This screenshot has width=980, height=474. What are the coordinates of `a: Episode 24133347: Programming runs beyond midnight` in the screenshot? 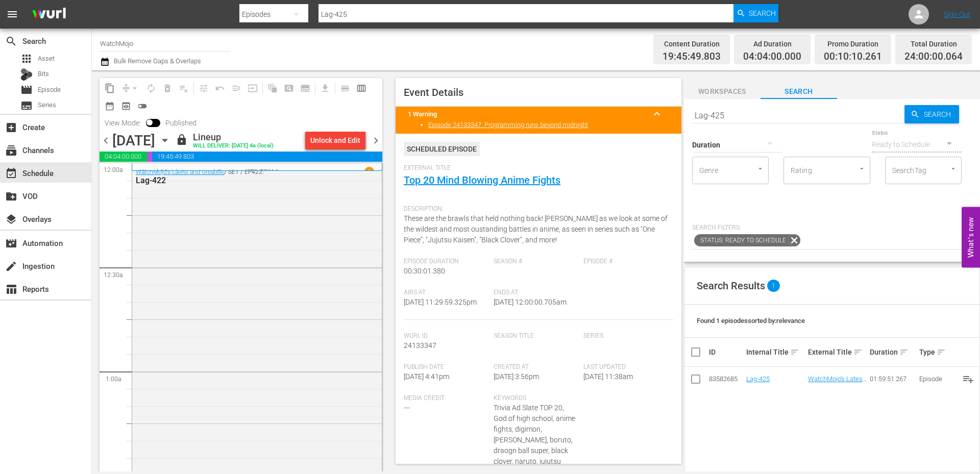 It's located at (508, 125).